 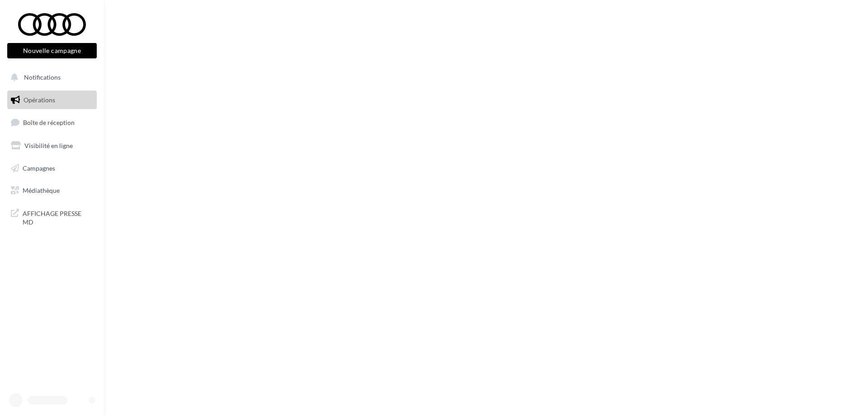 What do you see at coordinates (50, 77) in the screenshot?
I see `button: Notifications` at bounding box center [50, 77].